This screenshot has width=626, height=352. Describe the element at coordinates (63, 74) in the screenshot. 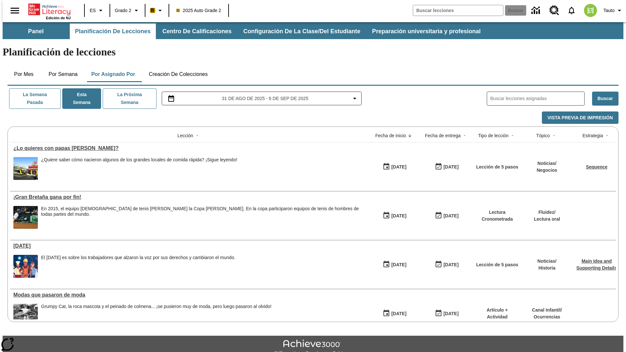

I see `button: Por semana` at that location.